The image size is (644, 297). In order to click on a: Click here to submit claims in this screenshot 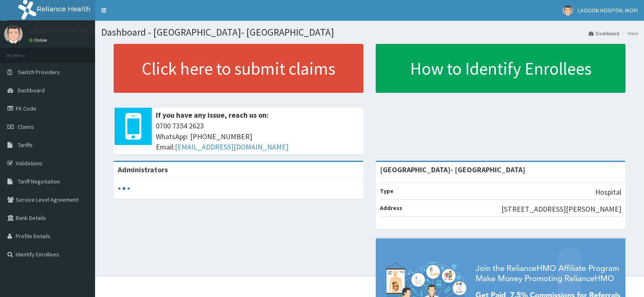, I will do `click(239, 69)`.